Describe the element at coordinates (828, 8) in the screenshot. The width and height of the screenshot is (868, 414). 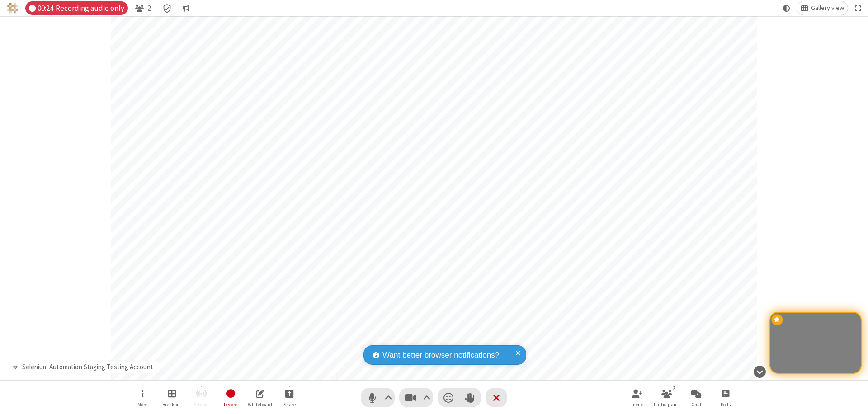
I see `span: Gallery view` at that location.